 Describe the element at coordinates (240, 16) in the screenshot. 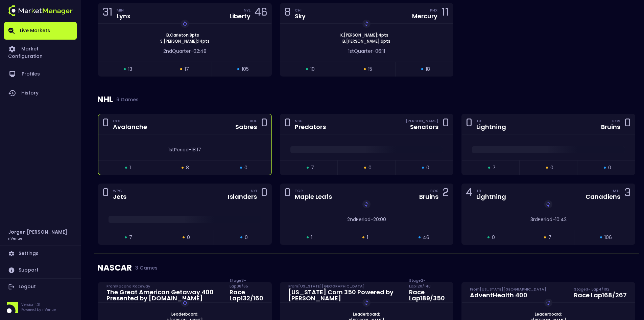

I see `div: Liberty` at that location.